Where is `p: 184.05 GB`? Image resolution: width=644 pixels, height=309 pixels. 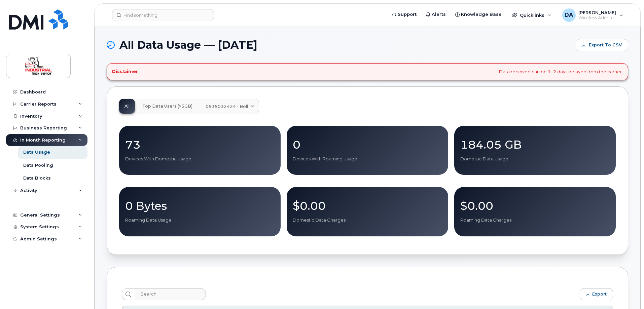
p: 184.05 GB is located at coordinates (535, 145).